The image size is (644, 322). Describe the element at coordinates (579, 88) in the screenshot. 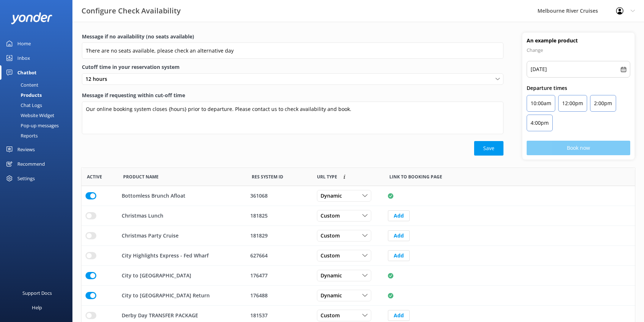

I see `p: Departure times` at that location.